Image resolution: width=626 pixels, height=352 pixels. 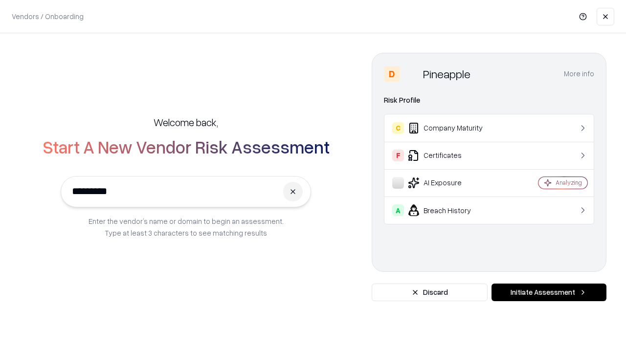 What do you see at coordinates (398, 128) in the screenshot?
I see `div: C` at bounding box center [398, 128].